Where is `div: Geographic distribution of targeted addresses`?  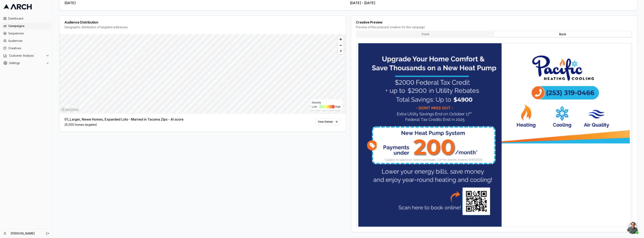
div: Geographic distribution of targeted addresses is located at coordinates (202, 27).